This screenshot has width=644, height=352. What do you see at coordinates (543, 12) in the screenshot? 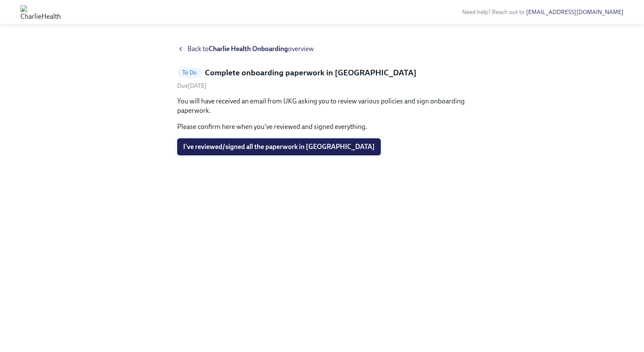
I see `span: Need help? Reach out to` at bounding box center [543, 12].